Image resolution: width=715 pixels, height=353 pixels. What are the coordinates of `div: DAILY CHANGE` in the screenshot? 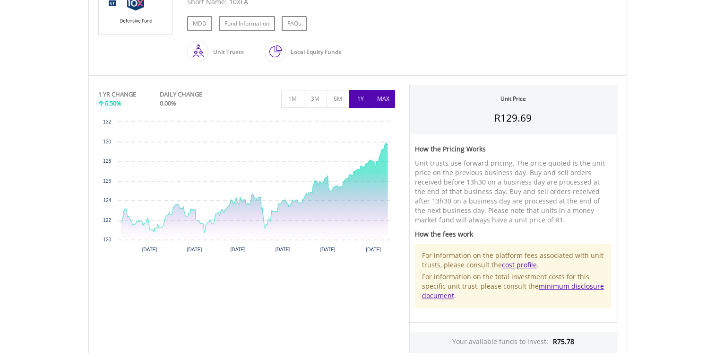 It's located at (197, 94).